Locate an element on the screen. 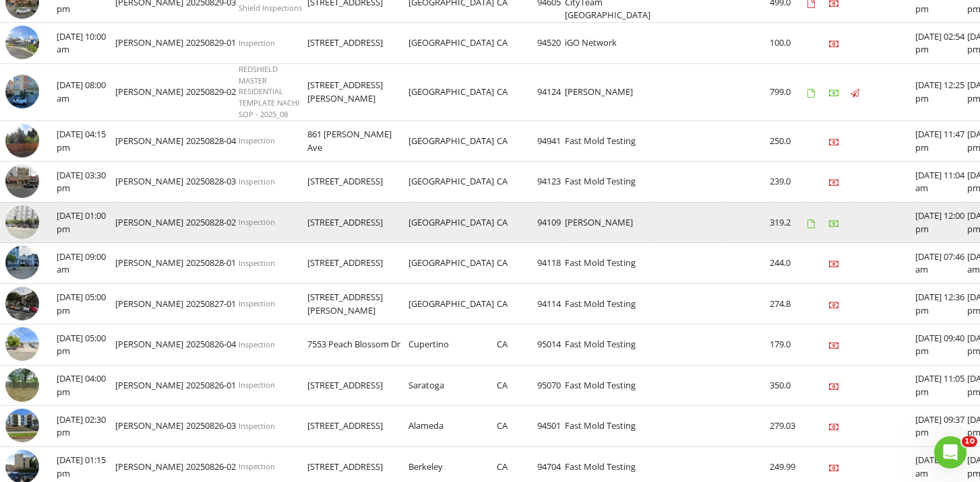 This screenshot has width=980, height=482. td: 250.0 is located at coordinates (789, 141).